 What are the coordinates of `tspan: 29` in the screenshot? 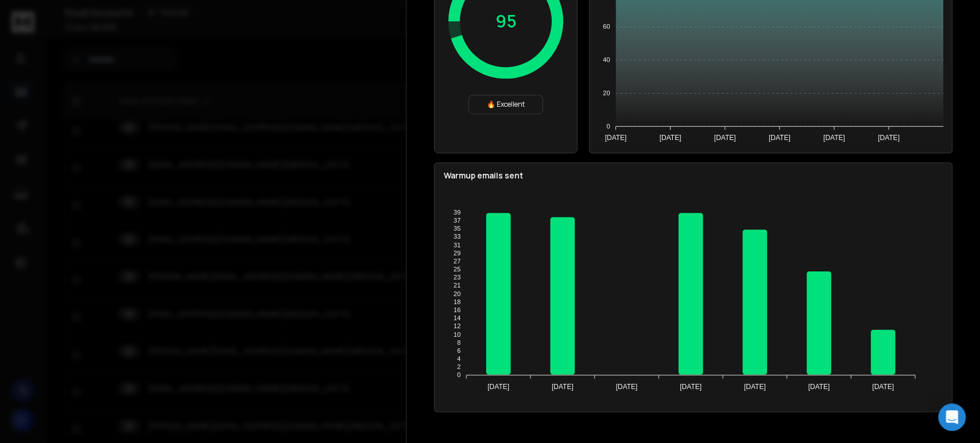 It's located at (457, 253).